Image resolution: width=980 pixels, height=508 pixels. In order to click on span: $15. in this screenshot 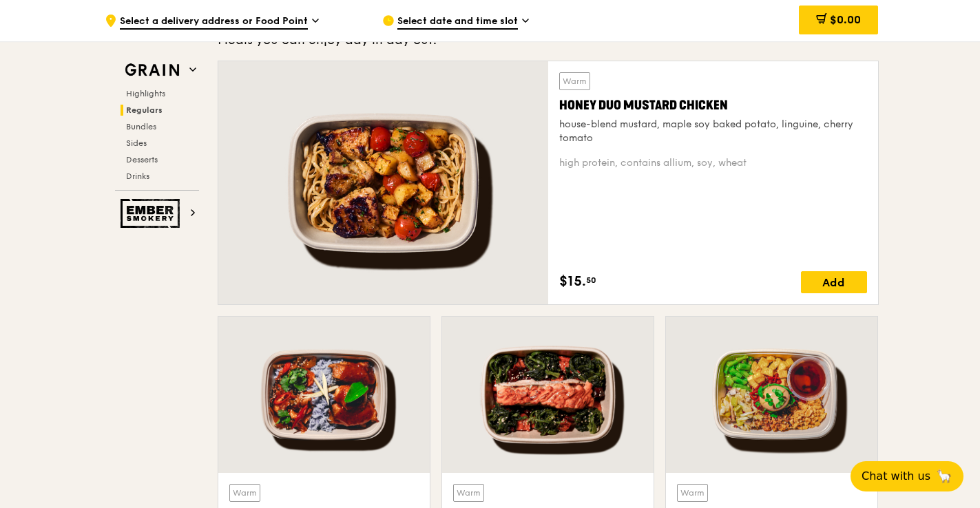, I will do `click(572, 282)`.